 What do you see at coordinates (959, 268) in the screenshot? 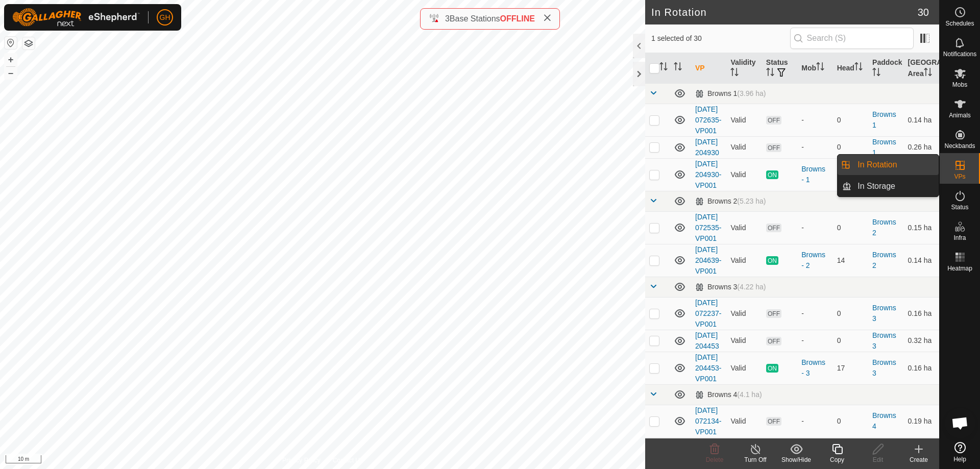
I see `span: Heatmap` at bounding box center [959, 268].